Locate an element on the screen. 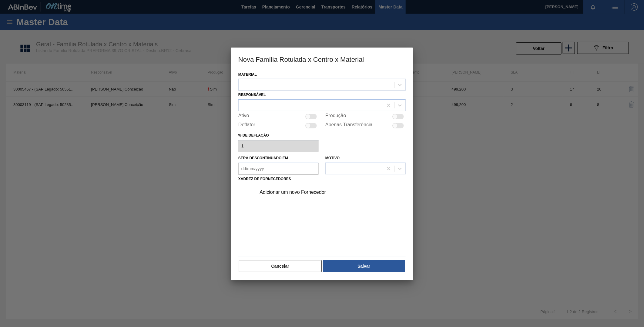 Image resolution: width=644 pixels, height=327 pixels. label: Apenas Transferência is located at coordinates (349, 126).